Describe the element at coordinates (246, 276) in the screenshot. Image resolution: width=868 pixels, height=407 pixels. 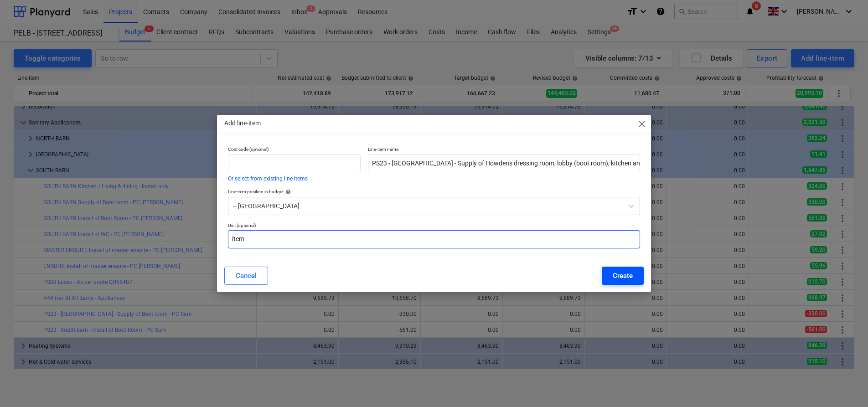
I see `button: Cancel` at that location.